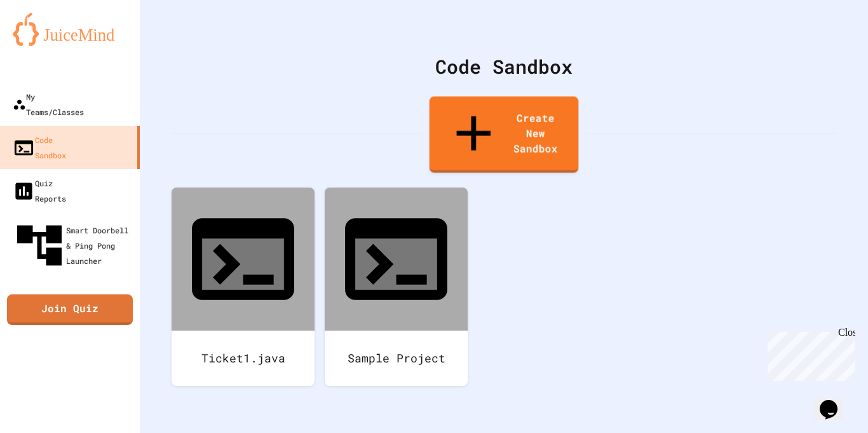 This screenshot has height=433, width=868. Describe the element at coordinates (46, 42) in the screenshot. I see `div: Chat with us now!Close` at that location.